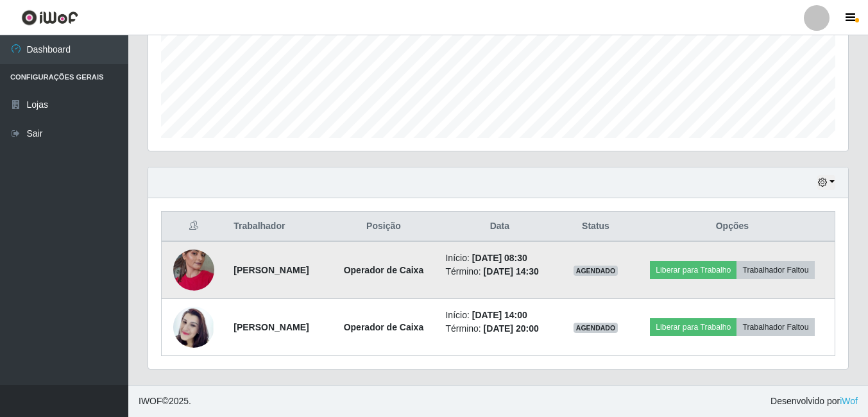 Image resolution: width=868 pixels, height=417 pixels. I want to click on img: 1756285916446.jpeg, so click(193, 270).